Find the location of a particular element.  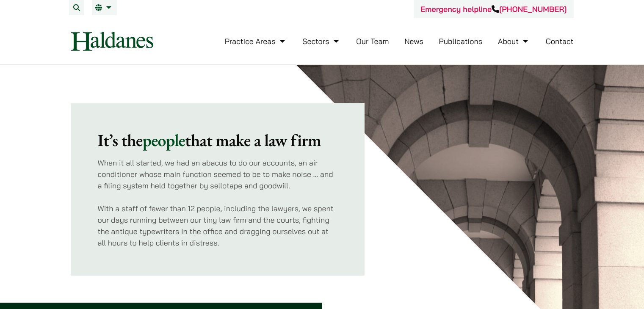

a: News is located at coordinates (414, 41).